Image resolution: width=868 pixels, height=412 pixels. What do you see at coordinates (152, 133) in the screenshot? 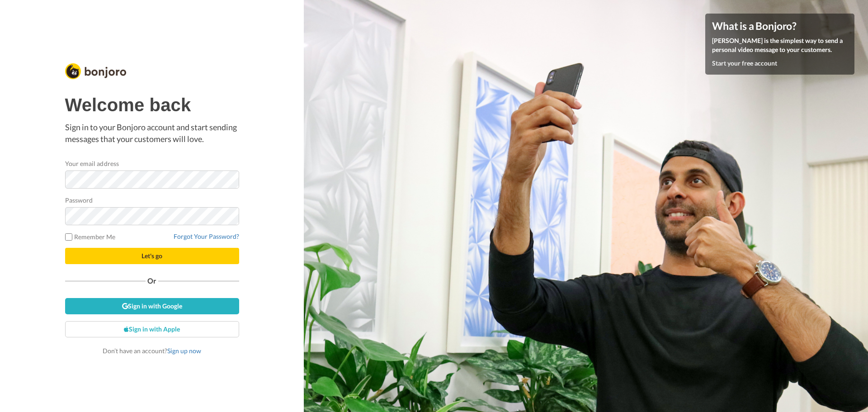
I see `p: Sign in to your Bonjoro account and start sending messages that your customers will love.` at bounding box center [152, 133].